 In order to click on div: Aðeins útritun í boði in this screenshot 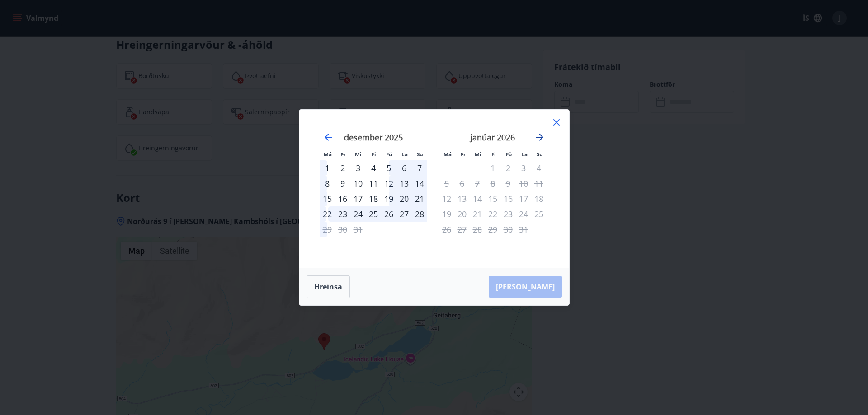, I will do `click(327, 230)`.